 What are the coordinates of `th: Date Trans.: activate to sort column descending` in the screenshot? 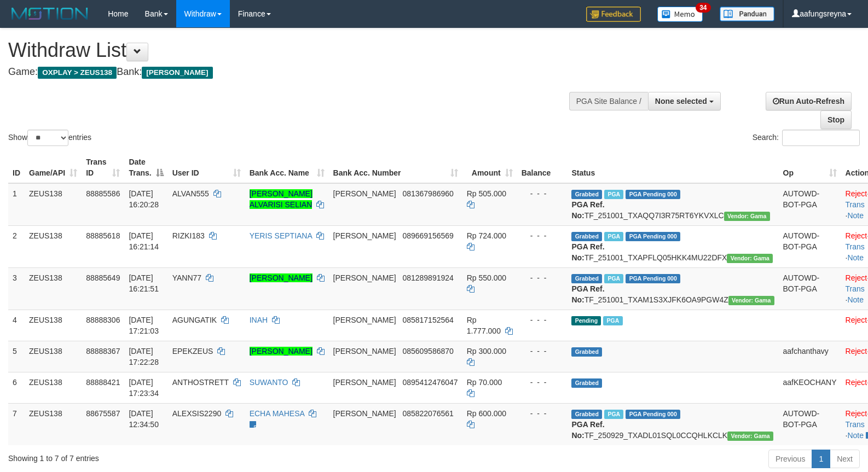 It's located at (146, 168).